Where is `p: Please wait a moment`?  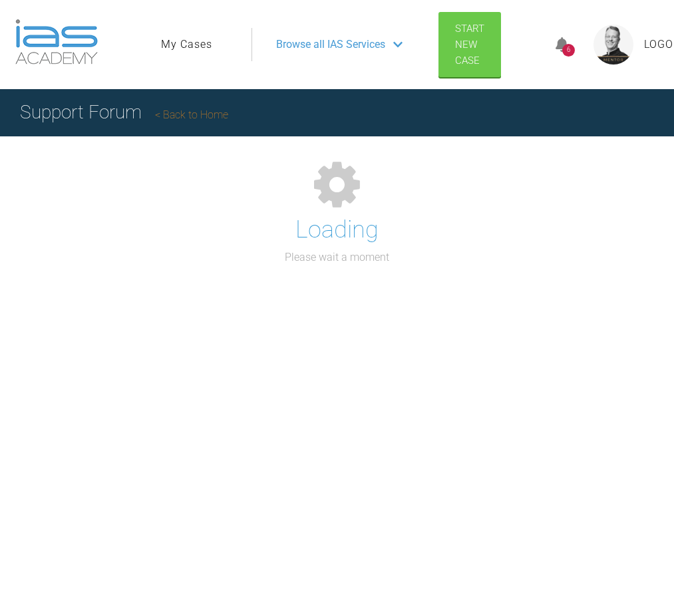 p: Please wait a moment is located at coordinates (336, 257).